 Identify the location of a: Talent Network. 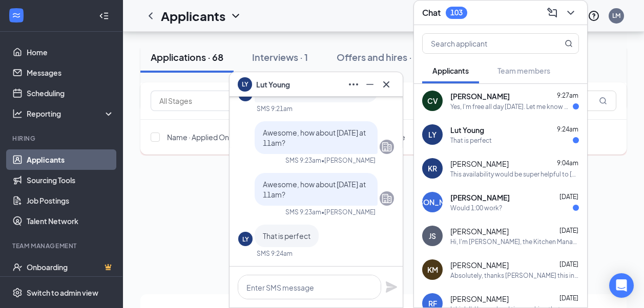
(70, 221).